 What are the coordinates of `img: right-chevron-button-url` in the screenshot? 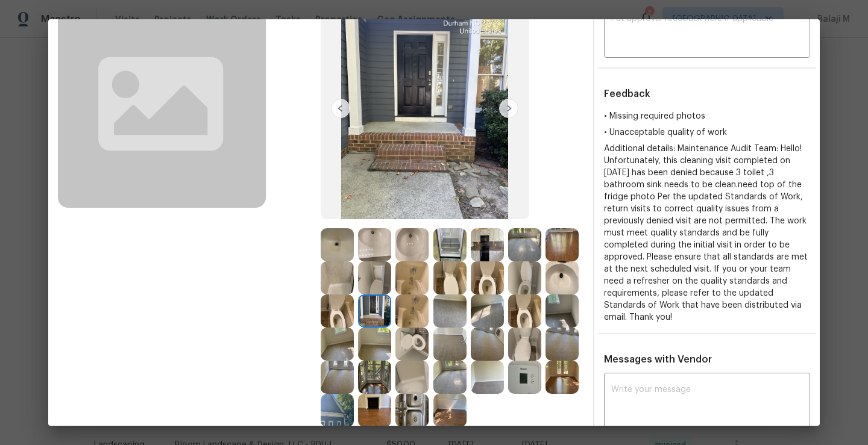 It's located at (509, 108).